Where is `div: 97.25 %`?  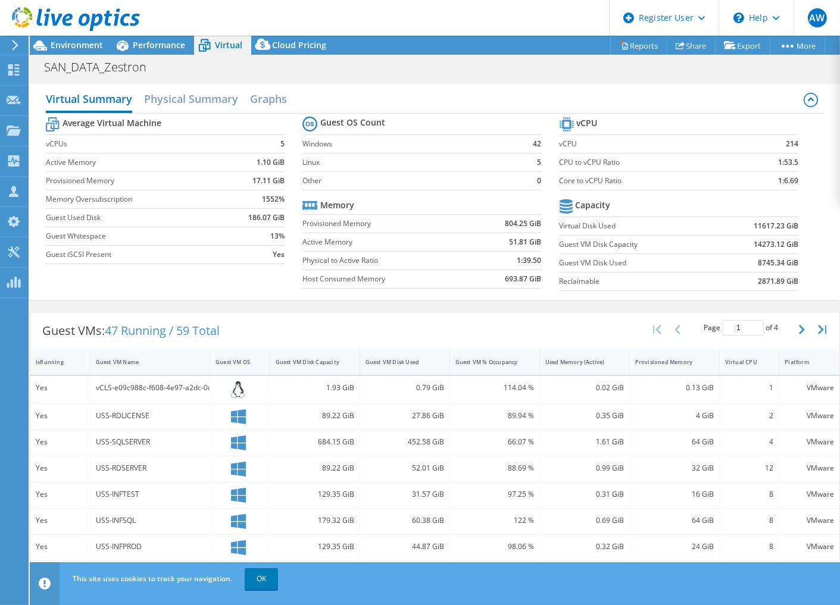 div: 97.25 % is located at coordinates (495, 495).